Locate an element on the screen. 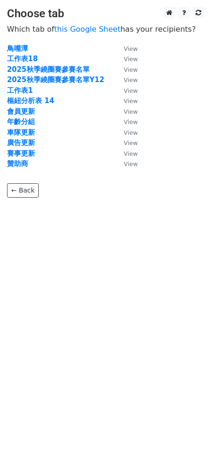 The image size is (211, 456). strong: 年齡分組 is located at coordinates (21, 122).